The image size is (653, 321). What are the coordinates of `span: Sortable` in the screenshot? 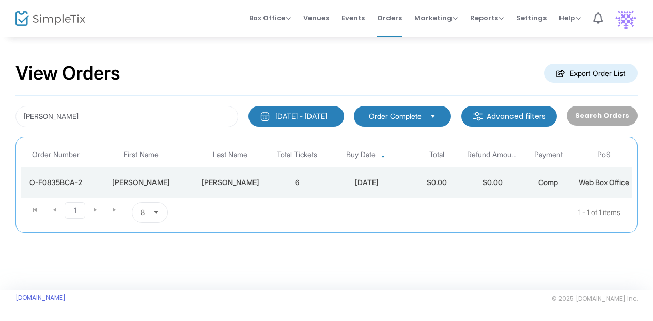 It's located at (383, 155).